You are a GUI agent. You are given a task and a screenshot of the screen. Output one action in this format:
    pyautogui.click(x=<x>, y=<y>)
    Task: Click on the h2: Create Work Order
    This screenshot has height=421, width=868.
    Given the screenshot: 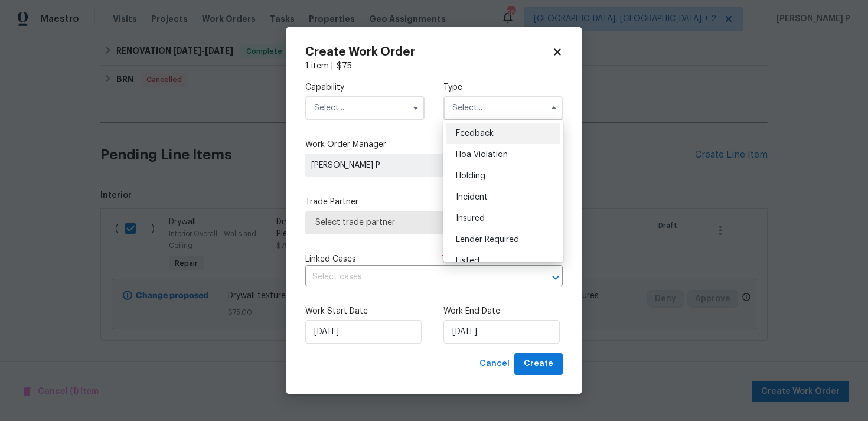 What is the action you would take?
    pyautogui.click(x=429, y=52)
    